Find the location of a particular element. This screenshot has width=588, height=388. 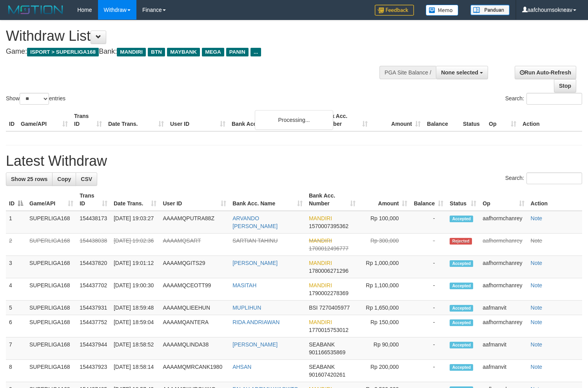

td: AAAAMQGITS29 is located at coordinates (194, 267).